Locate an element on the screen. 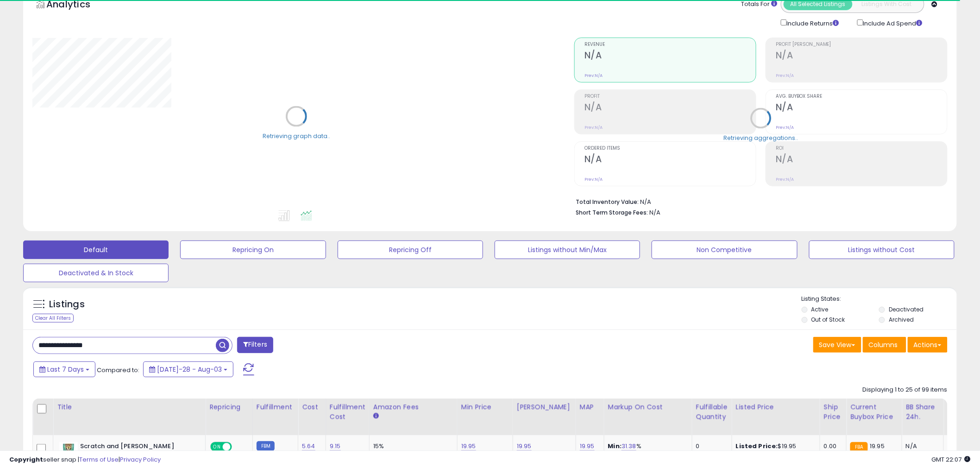  div: seller snap | | is located at coordinates (85, 460).